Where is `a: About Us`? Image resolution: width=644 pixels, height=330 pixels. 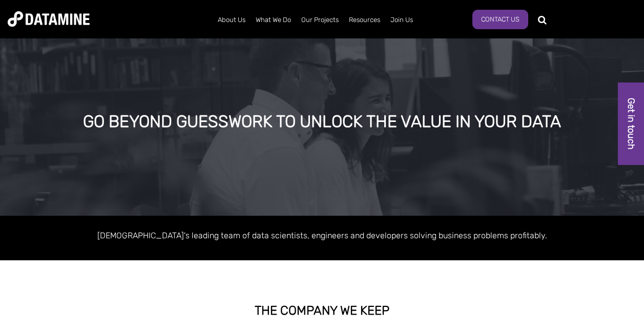 a: About Us is located at coordinates (232, 20).